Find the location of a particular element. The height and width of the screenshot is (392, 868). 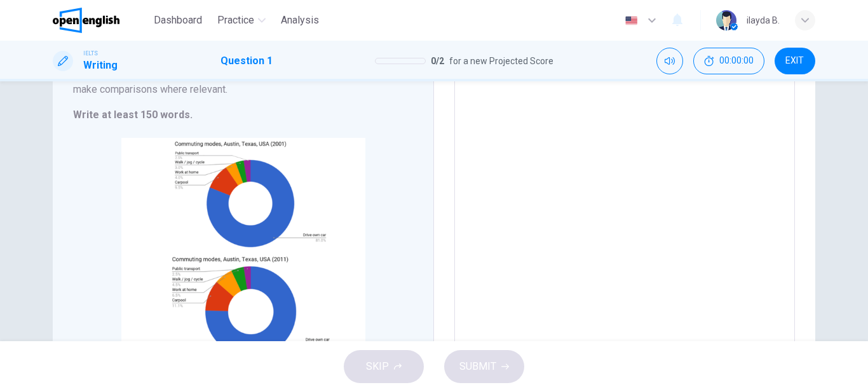

a: Dashboard is located at coordinates (178, 20).